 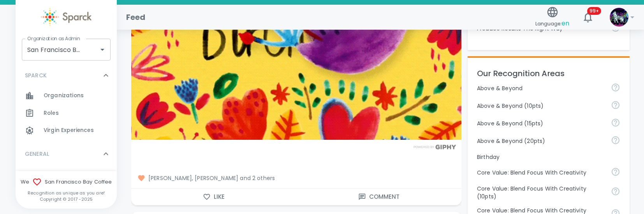 What do you see at coordinates (66, 113) in the screenshot?
I see `div: Roles` at bounding box center [66, 113].